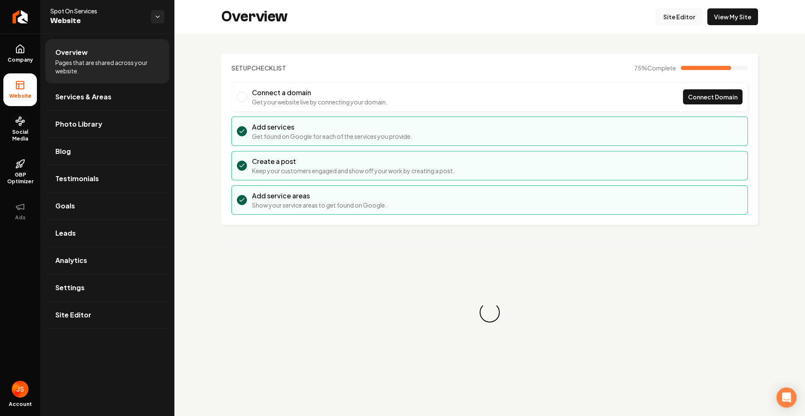 The image size is (805, 416). What do you see at coordinates (107, 179) in the screenshot?
I see `a: Testimonials` at bounding box center [107, 179].